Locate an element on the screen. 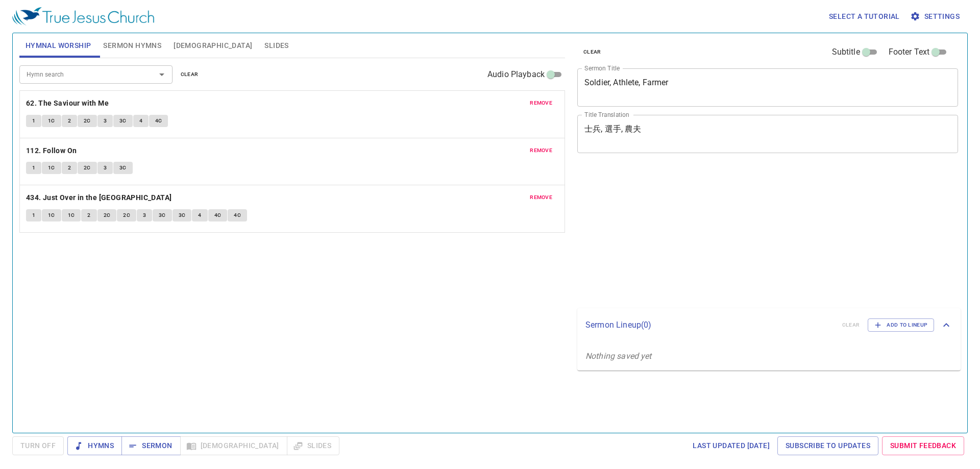 The height and width of the screenshot is (469, 980). p: Sermon Lineup ( 0 ) is located at coordinates (710, 325).